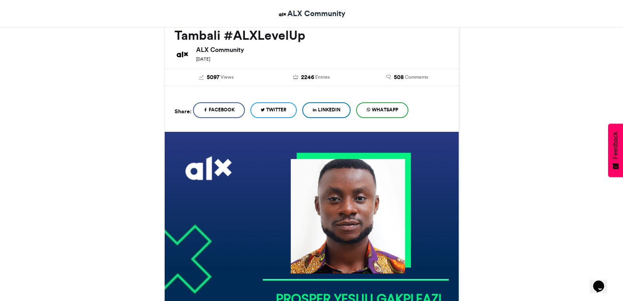 This screenshot has width=623, height=301. I want to click on h5: Share:, so click(183, 111).